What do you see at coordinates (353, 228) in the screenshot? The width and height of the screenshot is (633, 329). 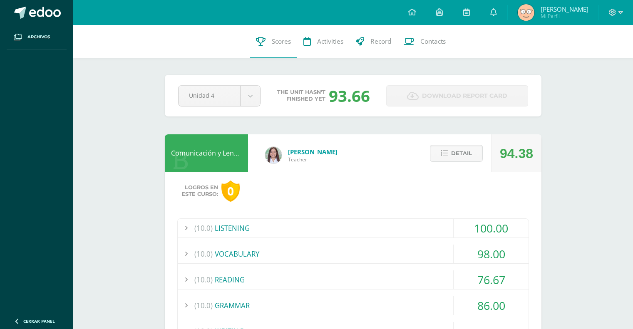 I see `div: LISTENING` at bounding box center [353, 228].